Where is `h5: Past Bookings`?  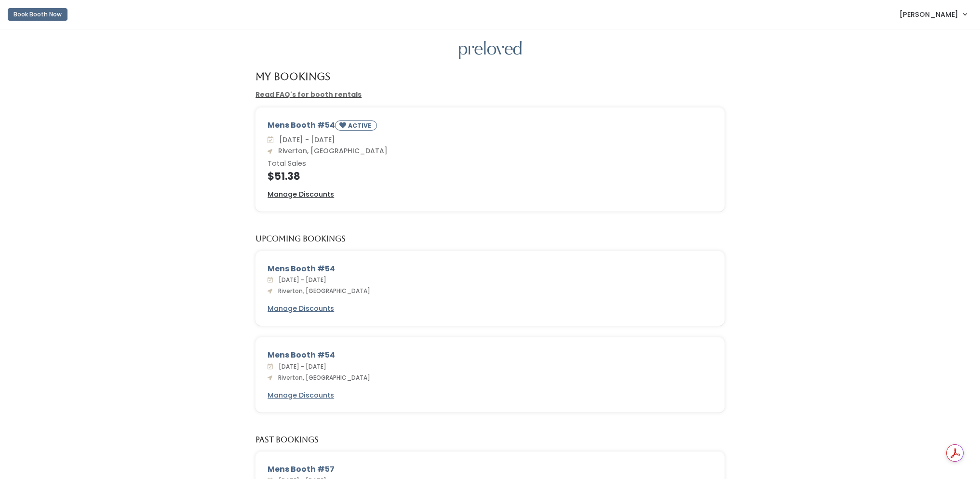 h5: Past Bookings is located at coordinates (287, 440).